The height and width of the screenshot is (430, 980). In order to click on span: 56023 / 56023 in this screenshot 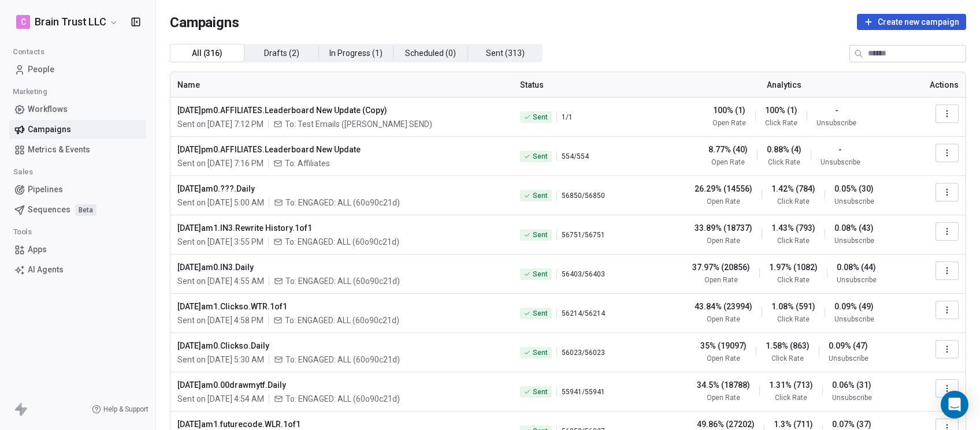, I will do `click(583, 353)`.